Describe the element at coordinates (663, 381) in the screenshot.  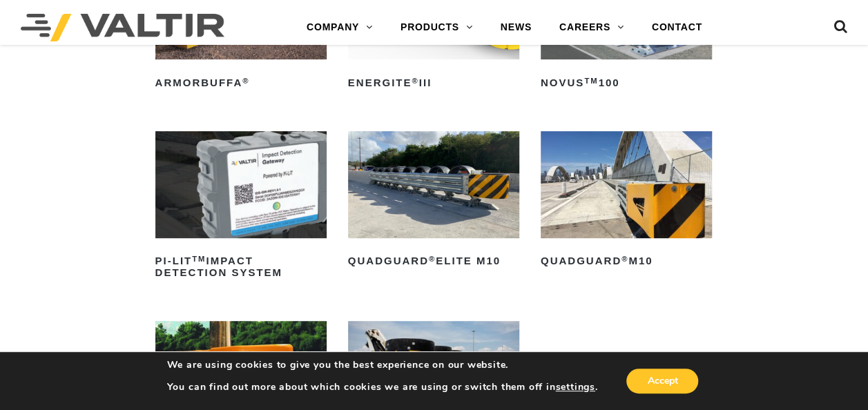
I see `button: Accept` at that location.